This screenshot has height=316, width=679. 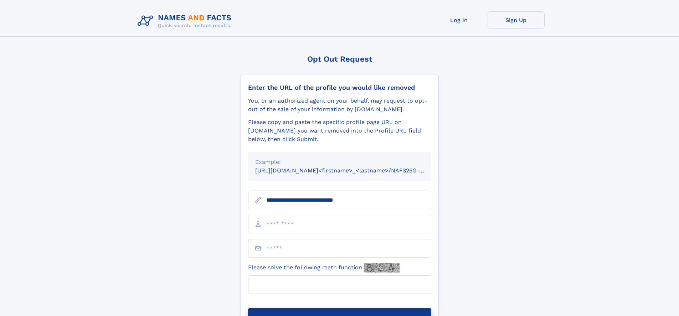 What do you see at coordinates (340, 59) in the screenshot?
I see `div: Opt Out Request` at bounding box center [340, 59].